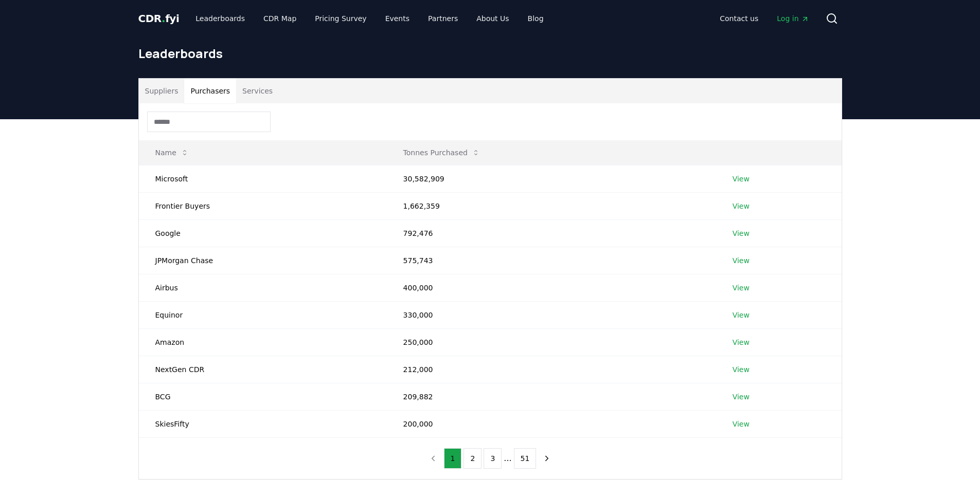 This screenshot has width=980, height=480. Describe the element at coordinates (263, 206) in the screenshot. I see `td: Frontier Buyers` at that location.